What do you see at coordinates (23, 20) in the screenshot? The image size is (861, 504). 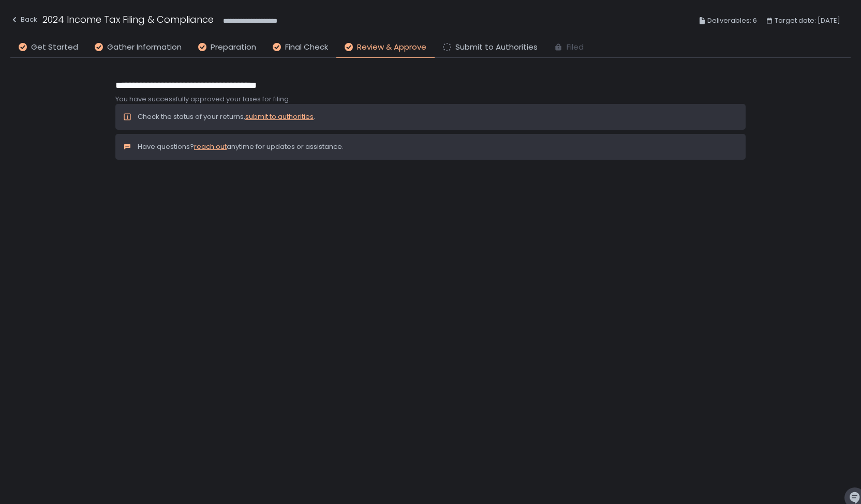 I see `div: Back` at bounding box center [23, 20].